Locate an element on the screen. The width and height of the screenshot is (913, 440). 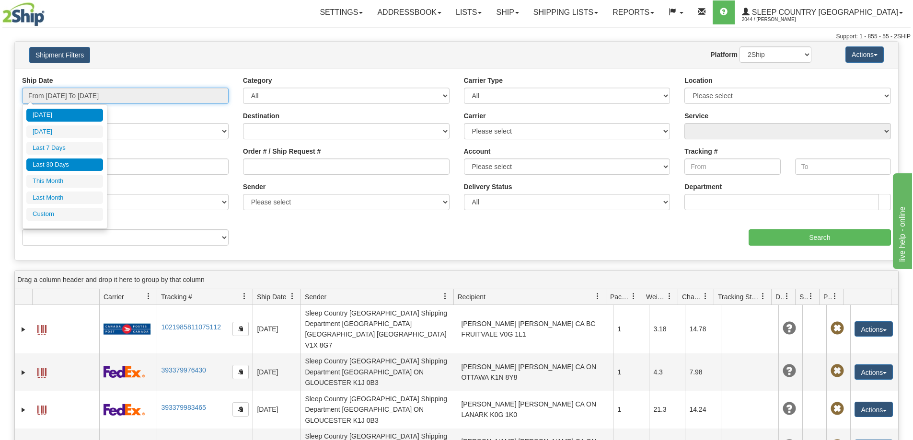
a: Settings is located at coordinates (341, 12).